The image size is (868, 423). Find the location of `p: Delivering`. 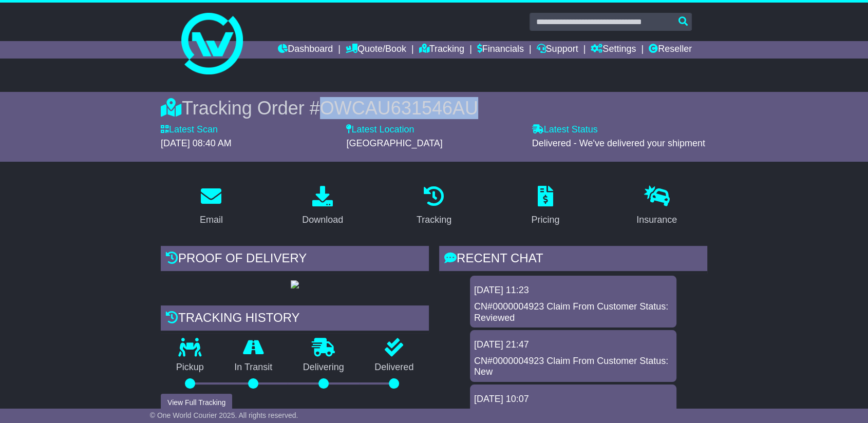

p: Delivering is located at coordinates (324, 367).